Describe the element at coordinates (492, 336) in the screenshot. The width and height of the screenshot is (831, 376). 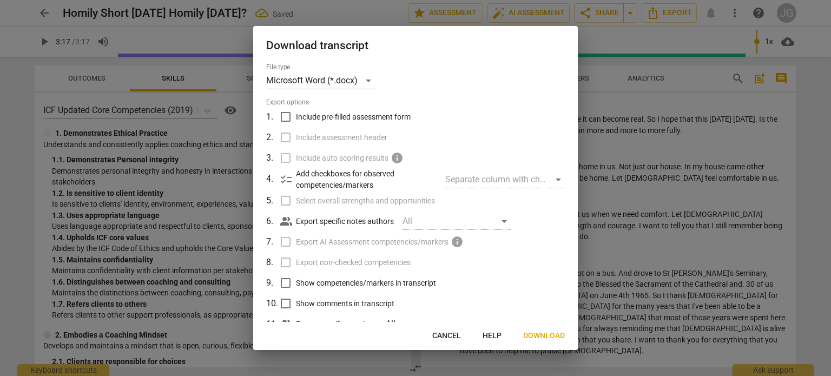
I see `span: Help` at that location.